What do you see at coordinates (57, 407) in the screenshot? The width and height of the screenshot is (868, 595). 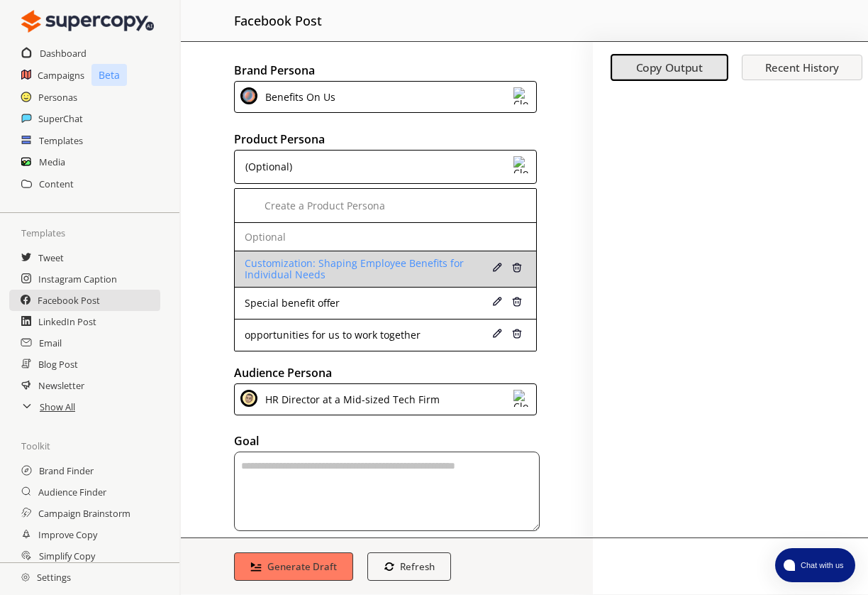 I see `a: Show All` at bounding box center [57, 407].